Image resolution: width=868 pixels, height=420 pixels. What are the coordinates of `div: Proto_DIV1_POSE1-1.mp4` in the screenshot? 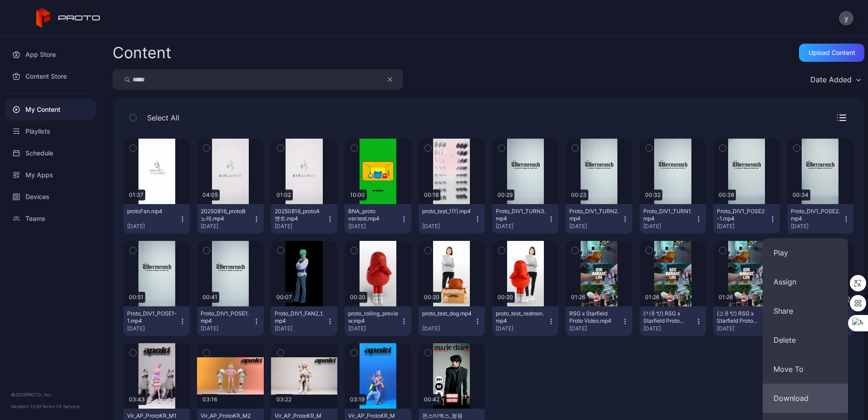 It's located at (152, 317).